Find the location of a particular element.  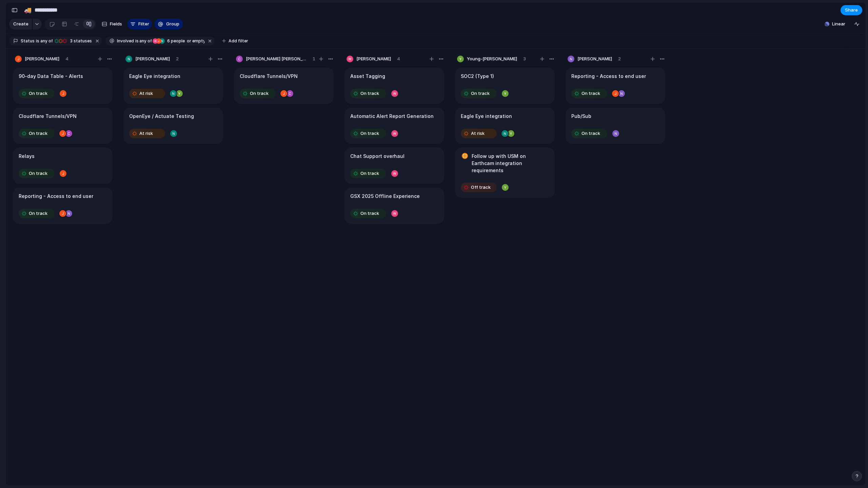

span: Share is located at coordinates (851, 10).